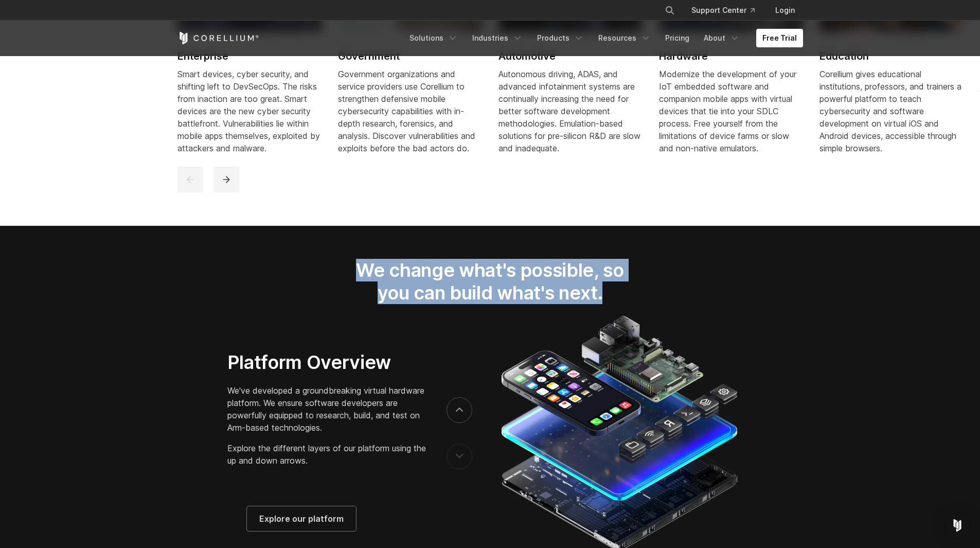 This screenshot has width=980, height=548. Describe the element at coordinates (722, 39) in the screenshot. I see `a: About` at that location.